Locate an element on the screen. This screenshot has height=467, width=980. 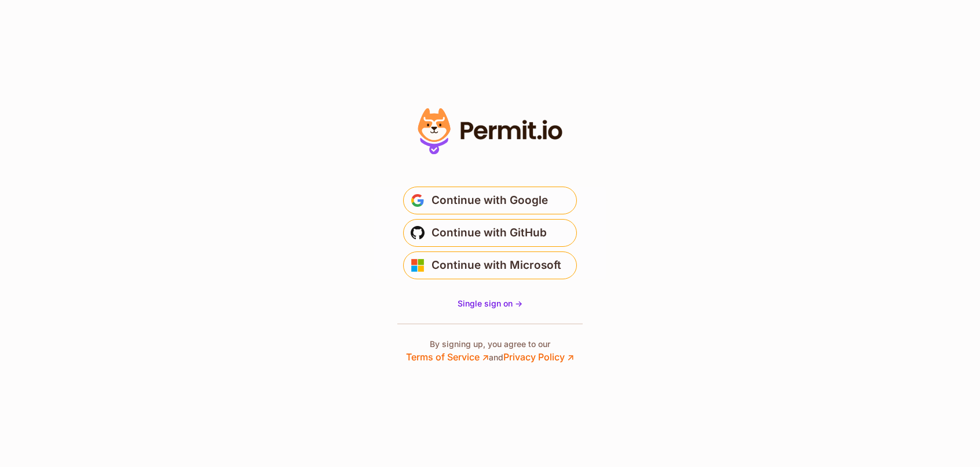
button: Continue with Google is located at coordinates (490, 200).